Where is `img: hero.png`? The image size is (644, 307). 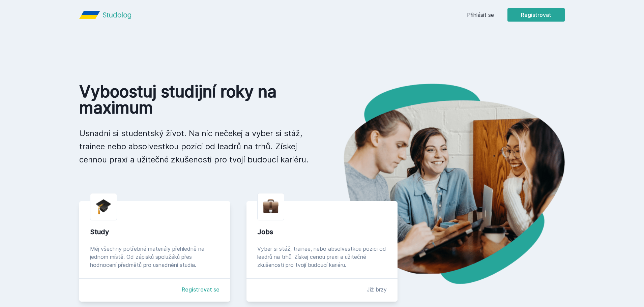
img: hero.png is located at coordinates (444, 183).